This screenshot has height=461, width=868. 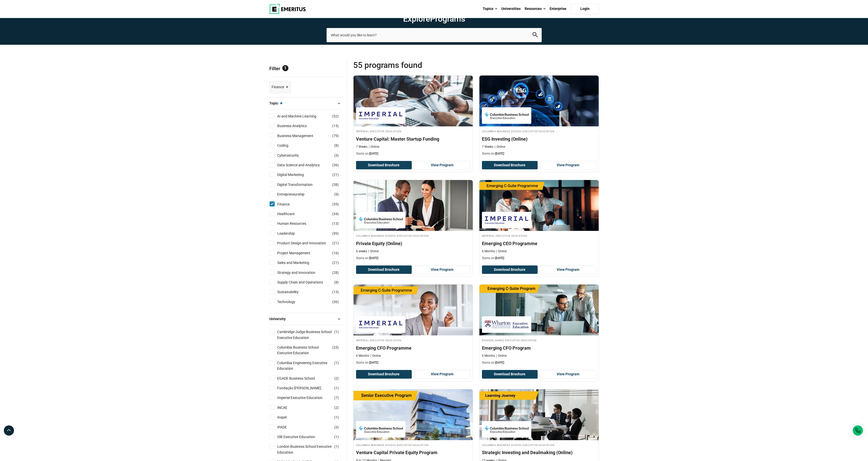 I want to click on p: 6 weeks, so click(x=362, y=251).